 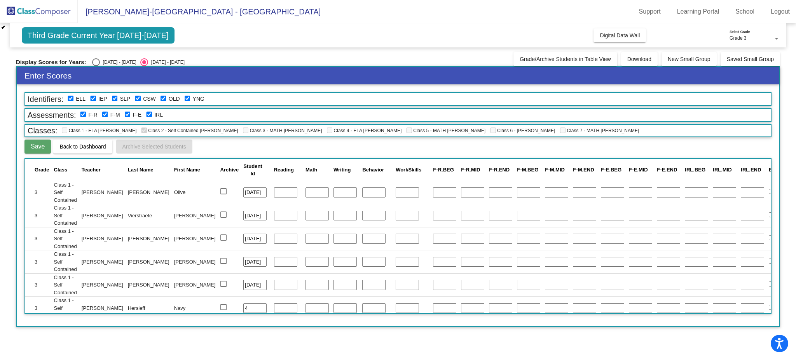 I want to click on span: Grade/Archive Students in Table View, so click(x=565, y=59).